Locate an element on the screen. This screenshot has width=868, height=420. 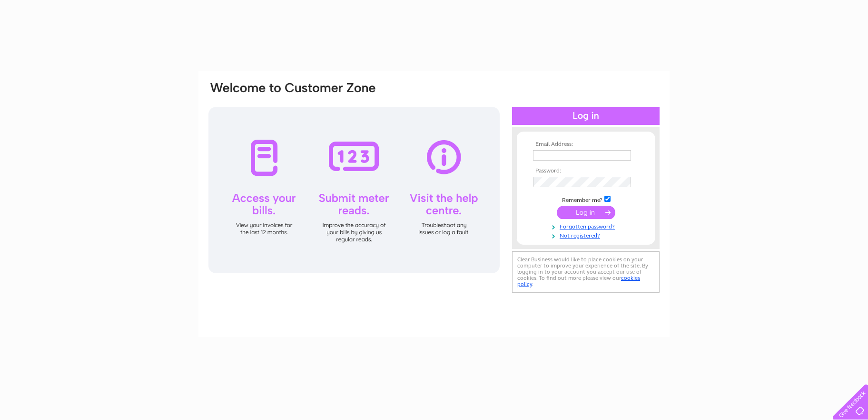
td: Remember me? is located at coordinates (586, 199).